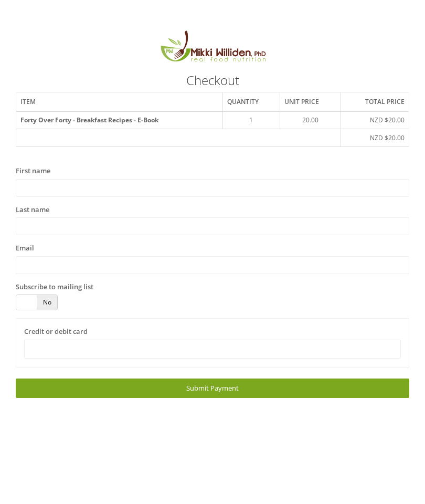 Image resolution: width=425 pixels, height=504 pixels. I want to click on label: Subscribe to mailing list, so click(54, 287).